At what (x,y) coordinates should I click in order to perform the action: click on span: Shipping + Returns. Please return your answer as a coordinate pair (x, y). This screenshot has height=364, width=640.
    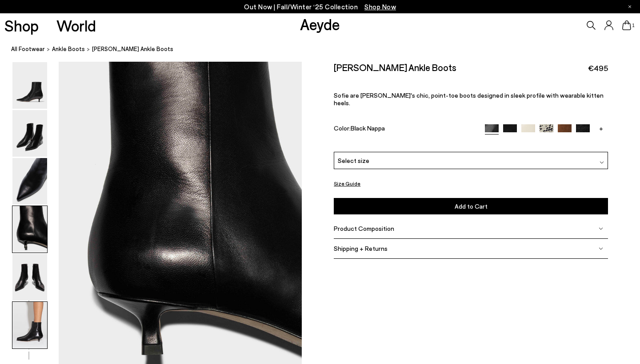
    Looking at the image, I should click on (360, 248).